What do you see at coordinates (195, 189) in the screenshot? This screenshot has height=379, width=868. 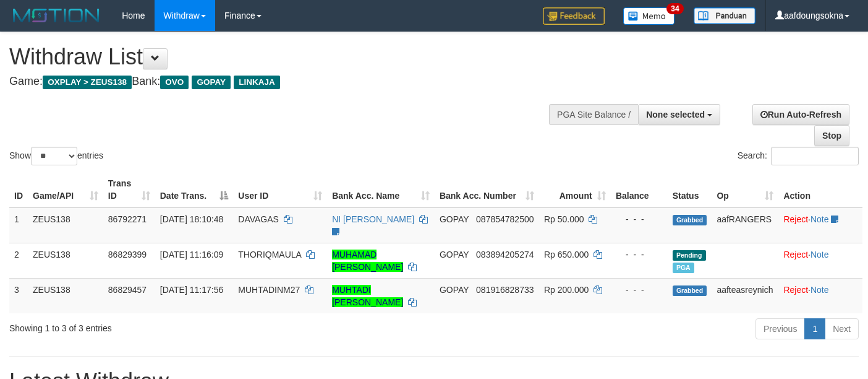 I see `th: Date Trans.: activate to sort column descending` at bounding box center [195, 189].